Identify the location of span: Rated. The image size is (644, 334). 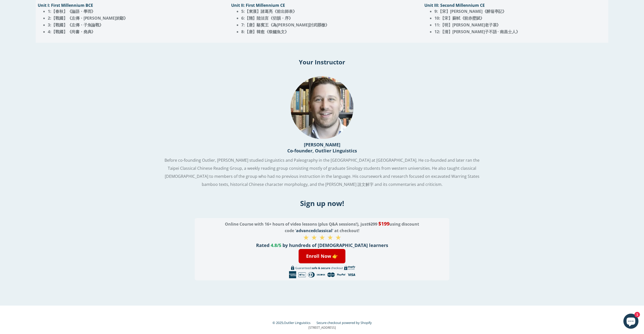
(262, 245).